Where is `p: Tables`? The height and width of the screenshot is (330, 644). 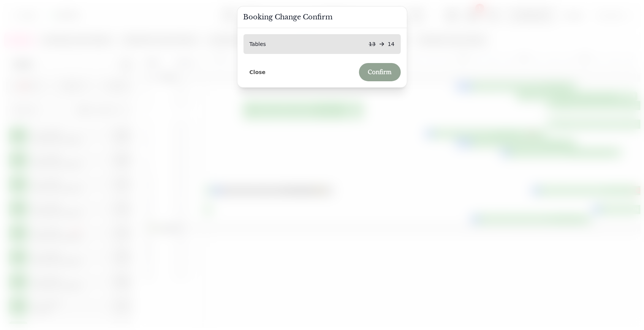
p: Tables is located at coordinates (258, 44).